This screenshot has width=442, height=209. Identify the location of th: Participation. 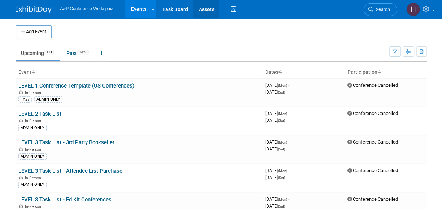
(386, 72).